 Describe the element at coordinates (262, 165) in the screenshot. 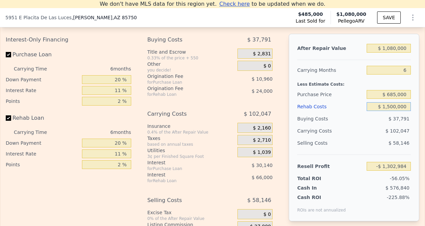

I see `span: $ 30,140` at that location.